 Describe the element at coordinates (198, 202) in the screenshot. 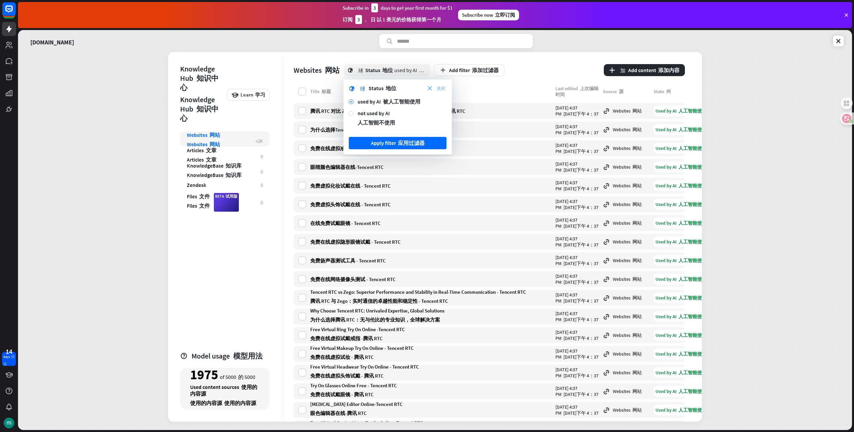

I see `div: Files` at that location.